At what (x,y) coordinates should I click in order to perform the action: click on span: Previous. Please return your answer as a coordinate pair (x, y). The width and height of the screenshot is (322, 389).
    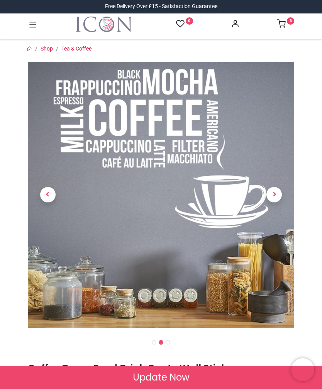
    Looking at the image, I should click on (48, 195).